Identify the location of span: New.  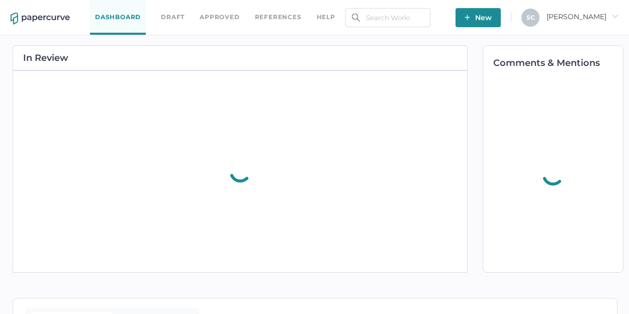
(478, 18).